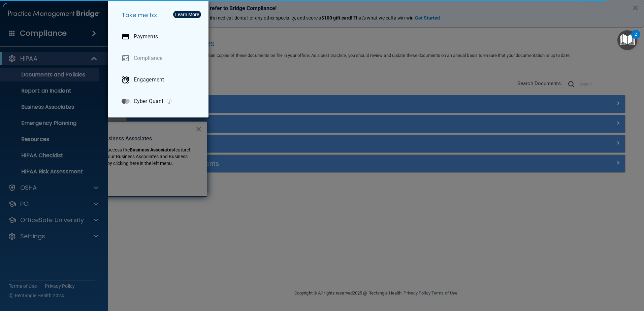 The height and width of the screenshot is (311, 644). What do you see at coordinates (149, 80) in the screenshot?
I see `p: Engagement` at bounding box center [149, 80].